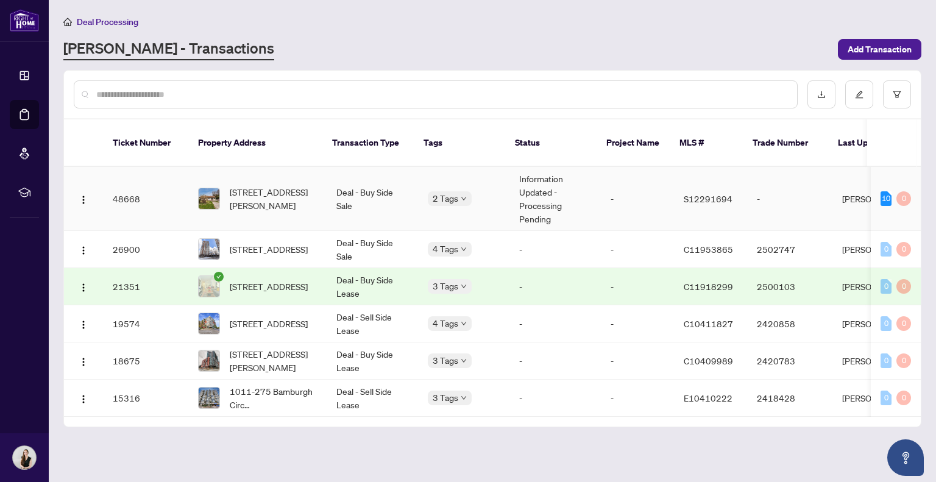 The height and width of the screenshot is (482, 936). What do you see at coordinates (146, 143) in the screenshot?
I see `th: Ticket Number` at bounding box center [146, 143].